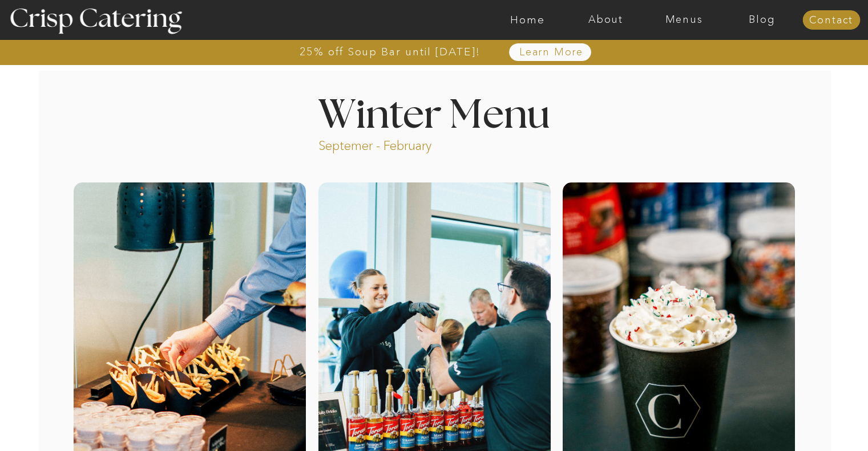 The image size is (868, 451). What do you see at coordinates (527, 20) in the screenshot?
I see `a: Home` at bounding box center [527, 20].